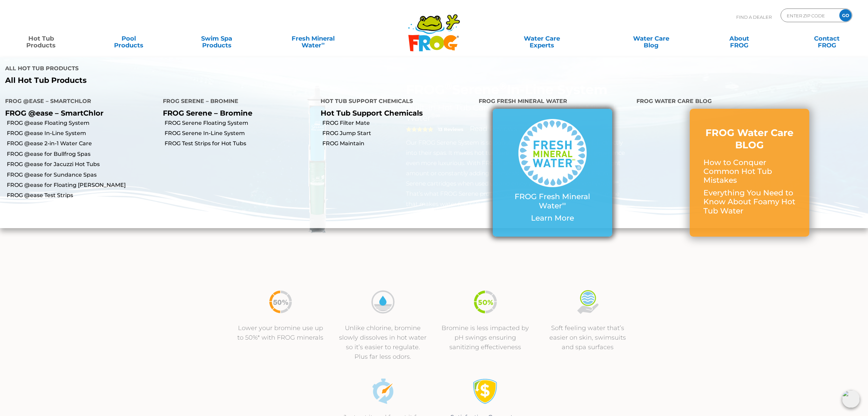  What do you see at coordinates (240, 143) in the screenshot?
I see `a: FROG Test Strips for Hot Tubs` at bounding box center [240, 143].